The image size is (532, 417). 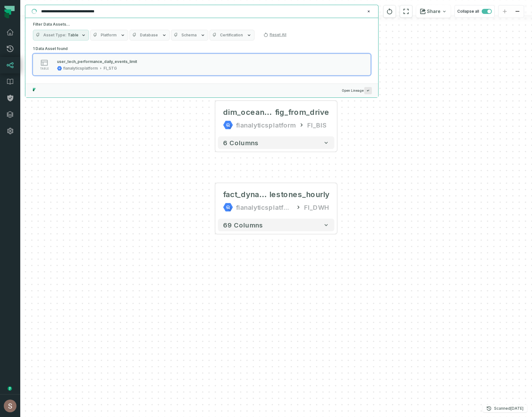 What do you see at coordinates (189, 35) in the screenshot?
I see `span: Schema` at bounding box center [189, 35].